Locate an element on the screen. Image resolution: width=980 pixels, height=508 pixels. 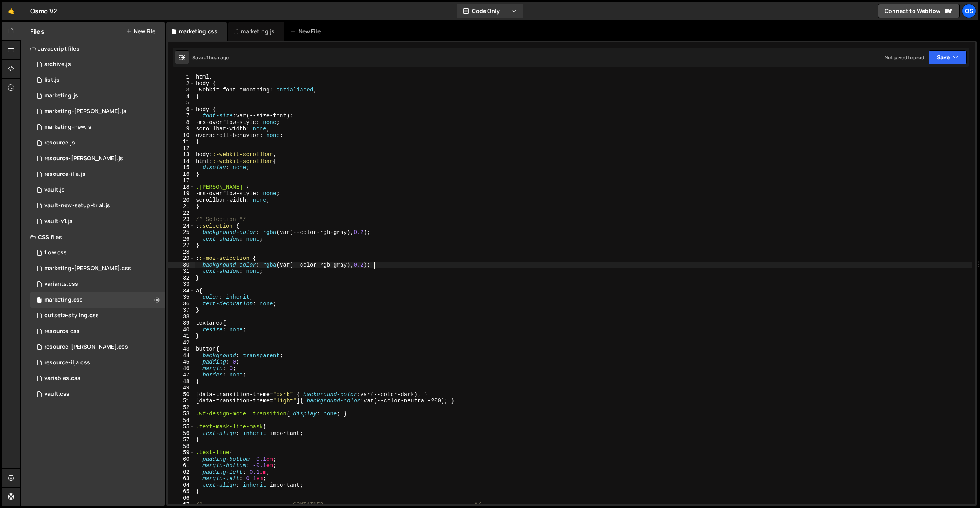
div: 16596/45422.js is located at coordinates (97, 96).